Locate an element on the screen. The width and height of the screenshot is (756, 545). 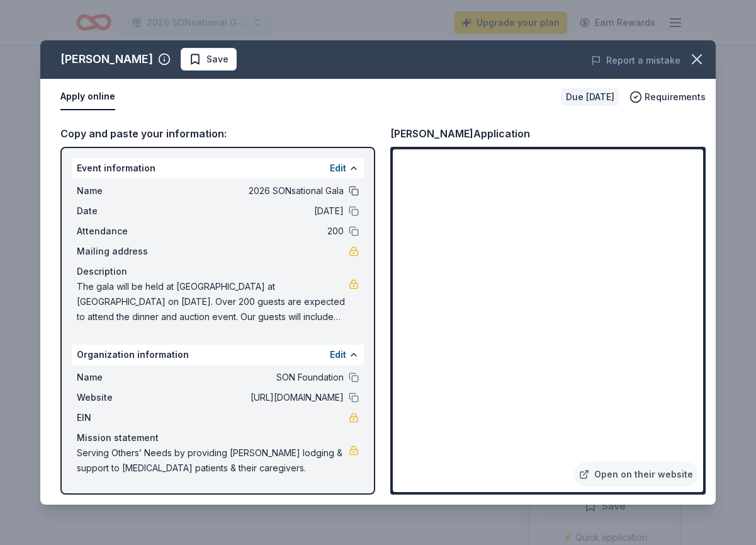
span: 200 is located at coordinates (253, 231).